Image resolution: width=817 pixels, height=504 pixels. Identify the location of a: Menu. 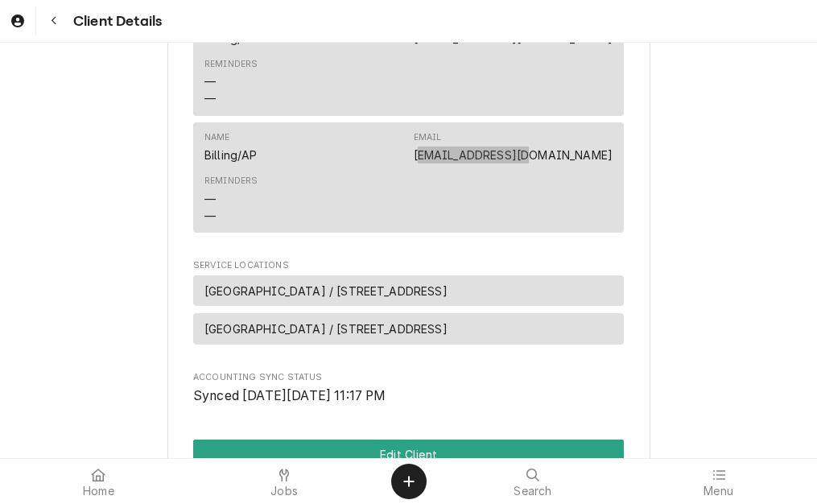
(718, 481).